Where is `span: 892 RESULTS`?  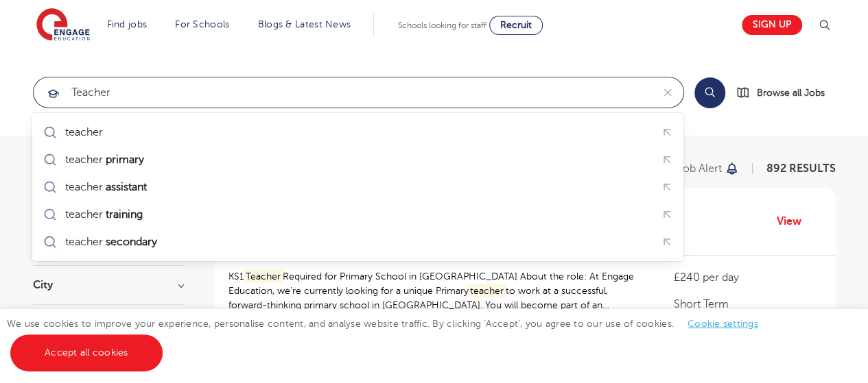
span: 892 RESULTS is located at coordinates (801, 169).